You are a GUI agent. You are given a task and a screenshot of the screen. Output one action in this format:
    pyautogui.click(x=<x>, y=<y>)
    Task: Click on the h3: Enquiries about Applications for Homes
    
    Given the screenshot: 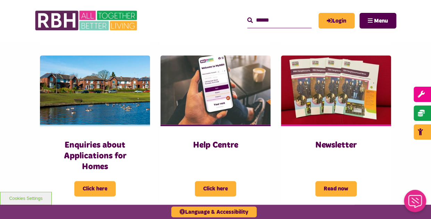 What is the action you would take?
    pyautogui.click(x=95, y=156)
    